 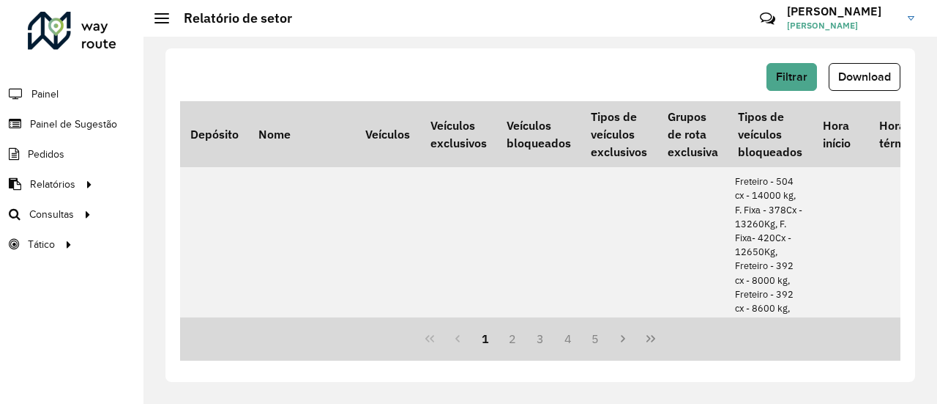 I want to click on span: Painel, so click(x=45, y=94).